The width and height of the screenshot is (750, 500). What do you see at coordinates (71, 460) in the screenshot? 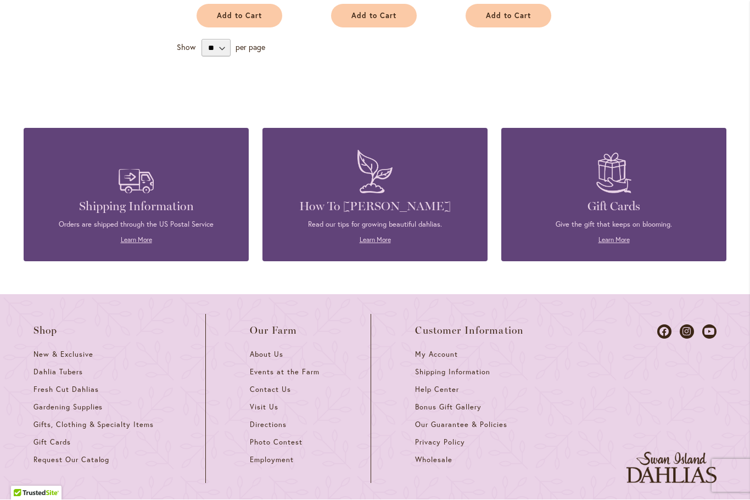
I see `span: Request Our Catalog` at bounding box center [71, 460].